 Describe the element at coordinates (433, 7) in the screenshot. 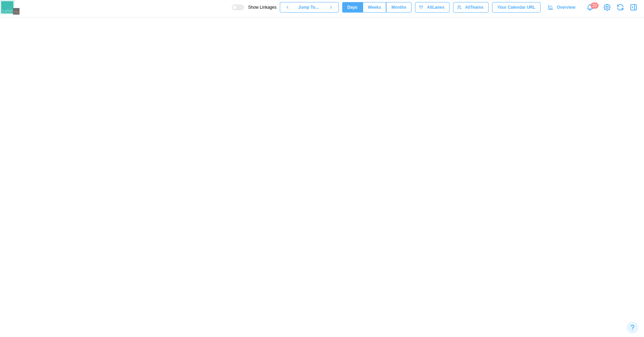

I see `button: AllLanes` at that location.